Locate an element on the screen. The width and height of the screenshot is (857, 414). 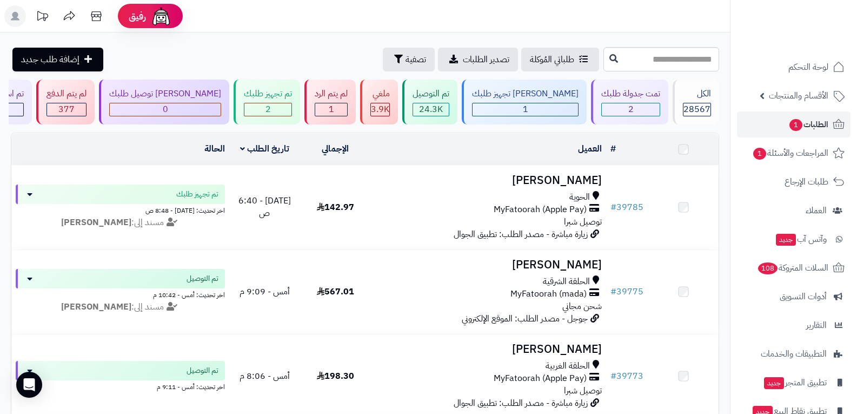
span: جوجل - مصدر الطلب: الموقع الإلكتروني is located at coordinates (525, 319).